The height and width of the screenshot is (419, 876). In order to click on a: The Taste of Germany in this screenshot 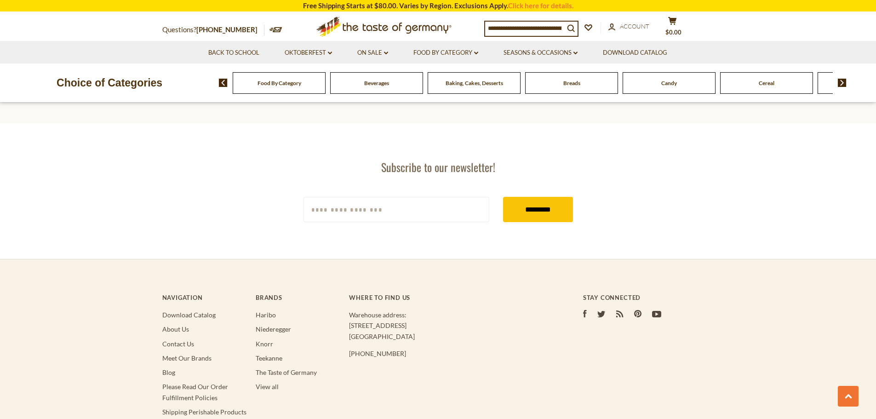, I will do `click(286, 372)`.